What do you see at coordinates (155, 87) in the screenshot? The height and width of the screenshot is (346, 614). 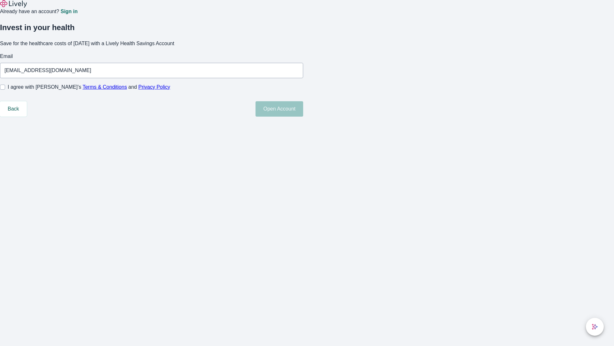 I see `a: Privacy Policy` at bounding box center [155, 87].